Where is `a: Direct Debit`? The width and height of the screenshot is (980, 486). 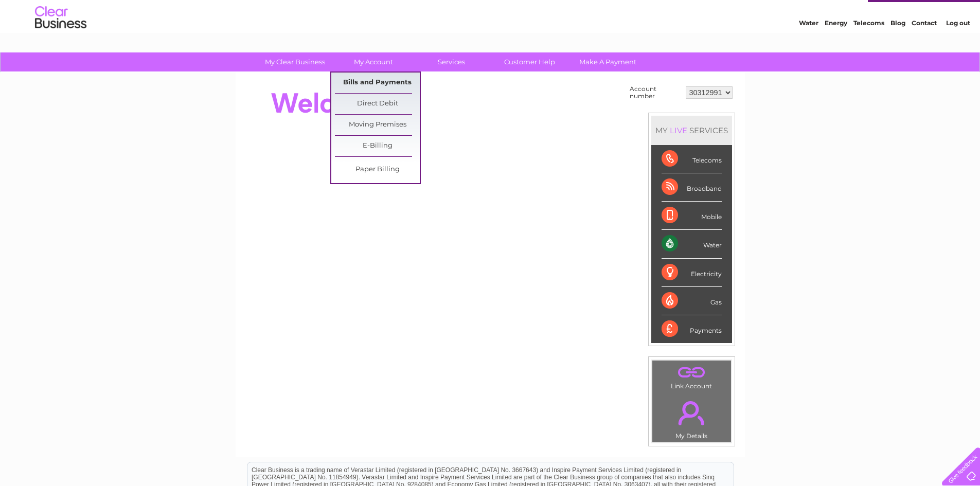
a: Direct Debit is located at coordinates (377, 104).